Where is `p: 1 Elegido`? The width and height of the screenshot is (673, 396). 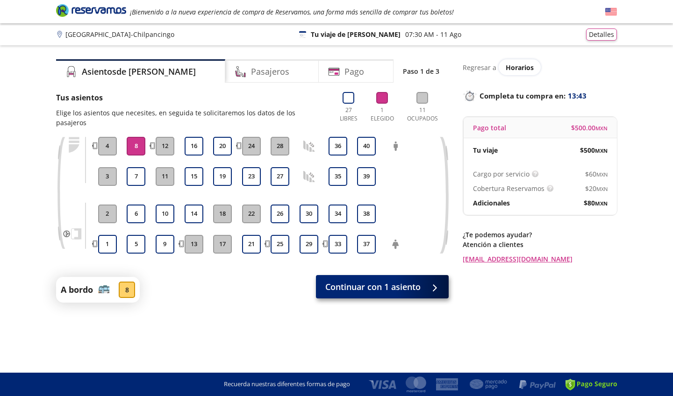
p: 1 Elegido is located at coordinates (382, 115).